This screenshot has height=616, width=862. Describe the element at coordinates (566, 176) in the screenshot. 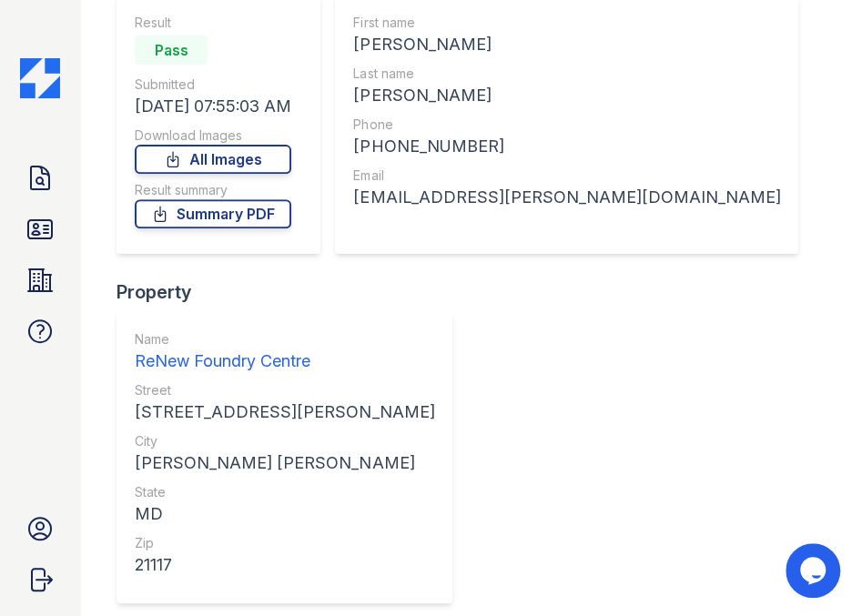

I see `div: Email` at that location.